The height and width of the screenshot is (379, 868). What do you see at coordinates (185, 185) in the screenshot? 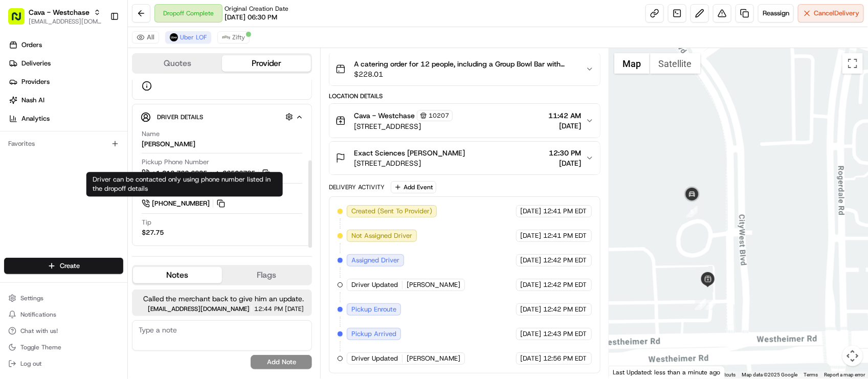
I see `div: Driver can be contacted only using phone number listed in the dropoff details` at bounding box center [185, 185].